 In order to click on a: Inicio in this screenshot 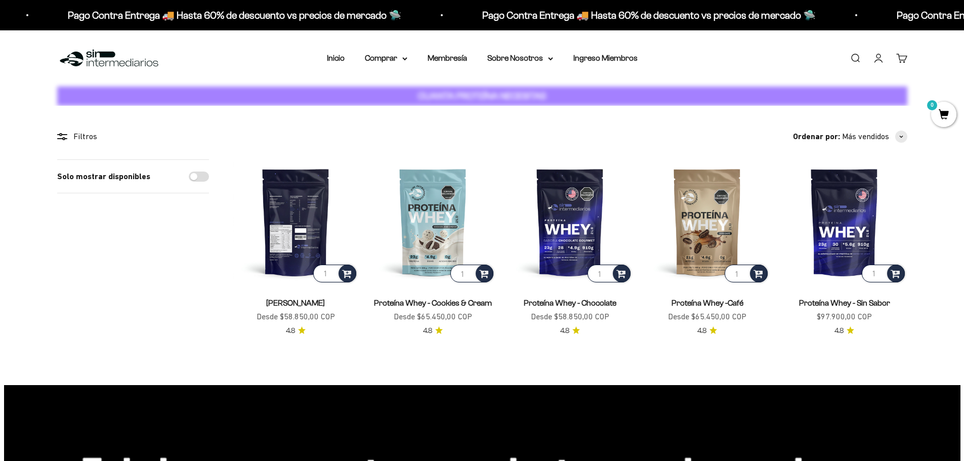, I will do `click(336, 58)`.